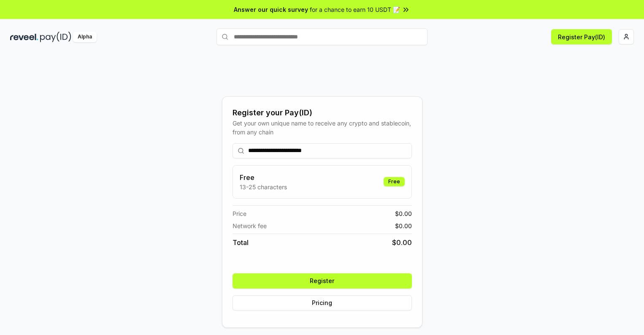 The height and width of the screenshot is (335, 644). What do you see at coordinates (24, 37) in the screenshot?
I see `img: reveel_dark` at bounding box center [24, 37].